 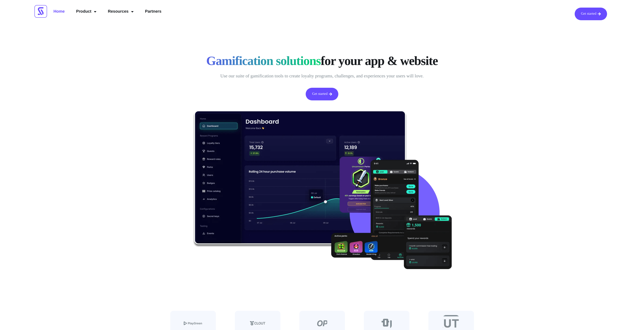 I want to click on img: Clients - clout company logo, so click(x=257, y=323).